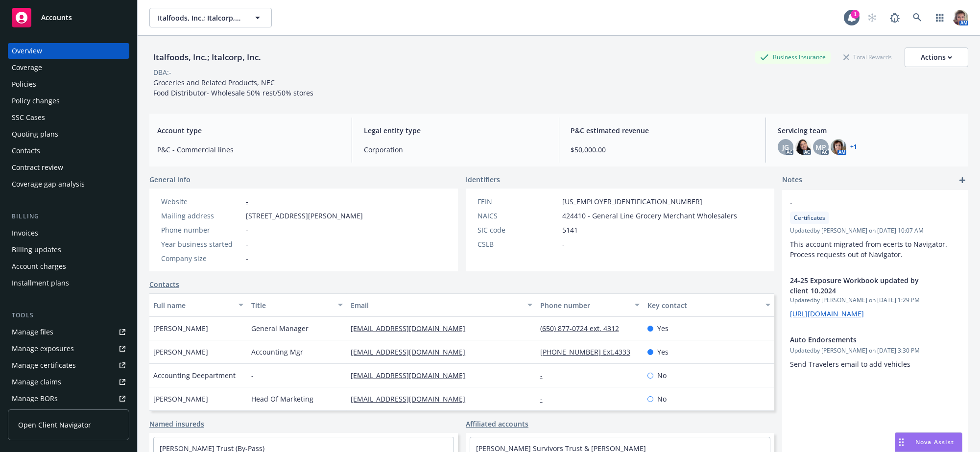 This screenshot has height=452, width=980. What do you see at coordinates (661, 398) in the screenshot?
I see `span: No` at bounding box center [661, 398].